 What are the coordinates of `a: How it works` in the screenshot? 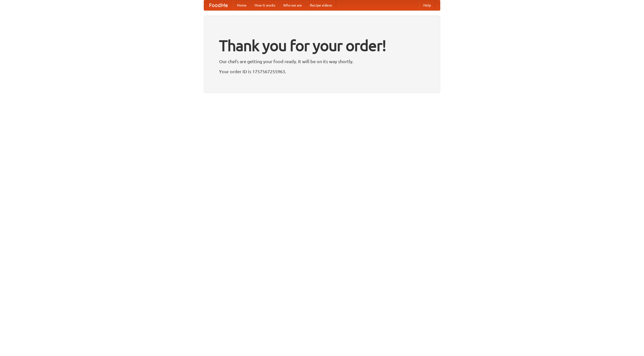 It's located at (265, 6).